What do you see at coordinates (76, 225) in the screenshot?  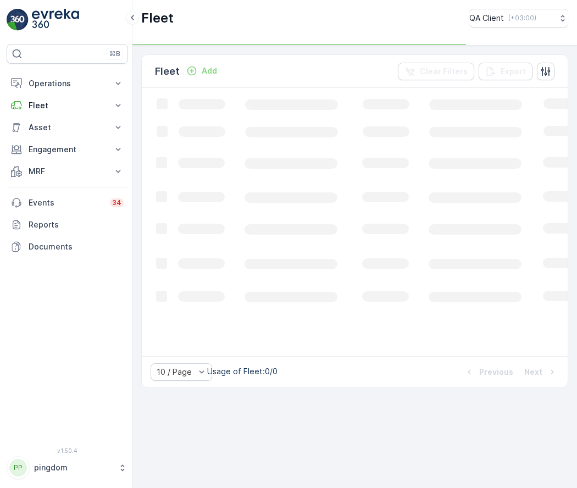 I see `p: Reports` at bounding box center [76, 225].